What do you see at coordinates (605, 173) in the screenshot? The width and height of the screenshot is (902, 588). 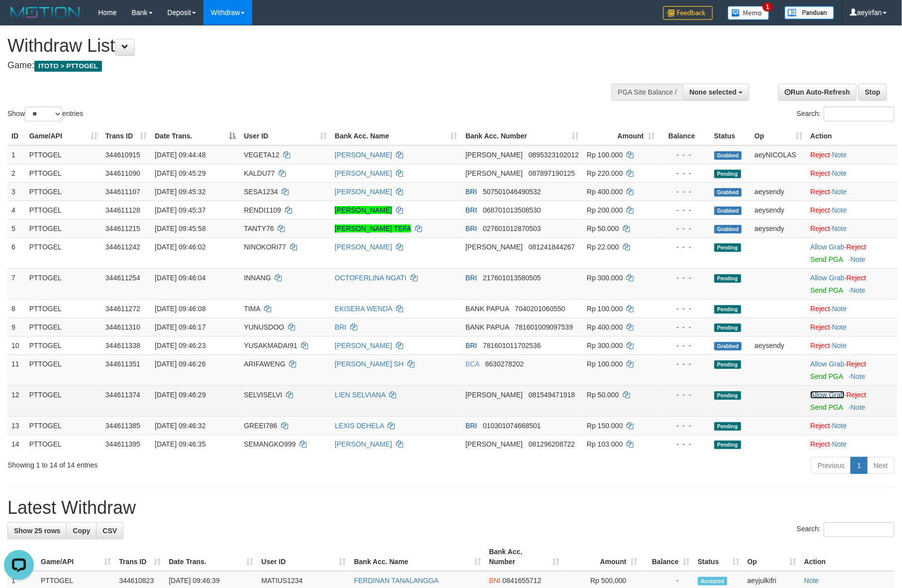 I see `span: Rp 220.000` at bounding box center [605, 173].